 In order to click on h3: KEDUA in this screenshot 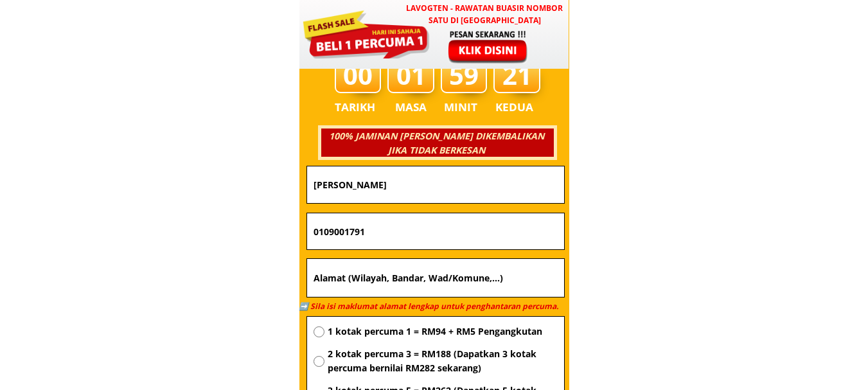, I will do `click(516, 108)`.